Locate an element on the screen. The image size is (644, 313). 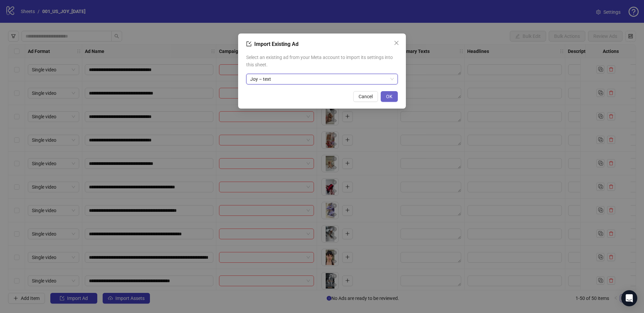
span: OK is located at coordinates (389, 97).